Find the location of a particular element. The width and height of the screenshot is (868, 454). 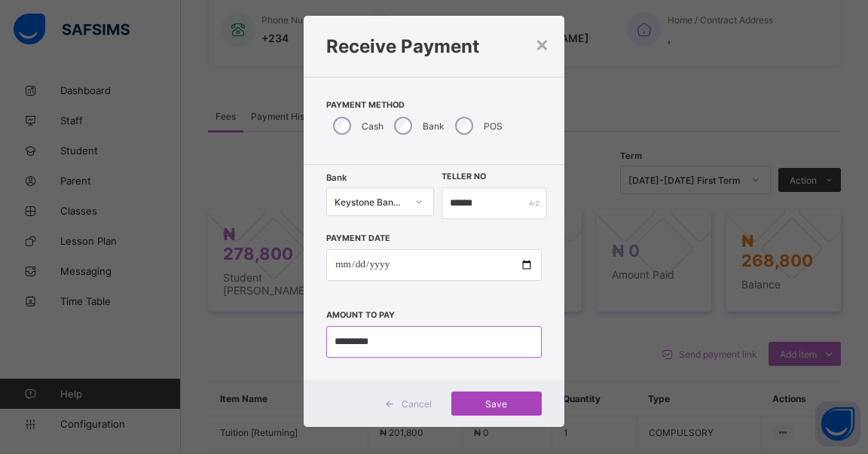

span: Bank is located at coordinates (336, 178).